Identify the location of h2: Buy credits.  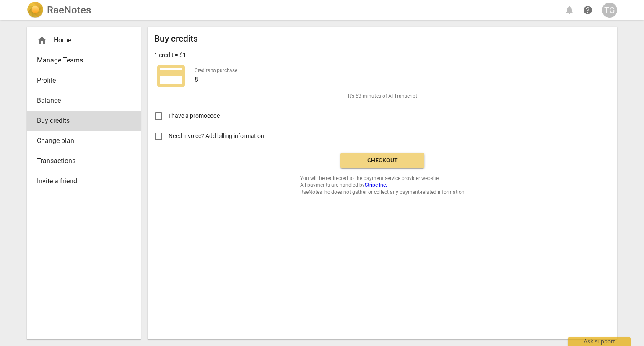
(176, 39).